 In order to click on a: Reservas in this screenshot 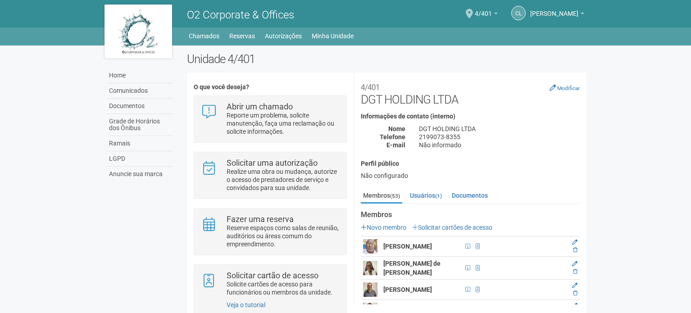, I will do `click(242, 36)`.